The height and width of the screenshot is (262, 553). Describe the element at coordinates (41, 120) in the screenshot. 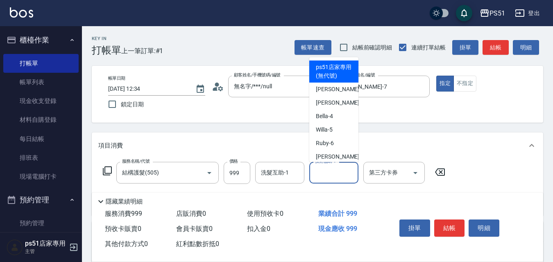

I see `a: 材料自購登錄` at that location.